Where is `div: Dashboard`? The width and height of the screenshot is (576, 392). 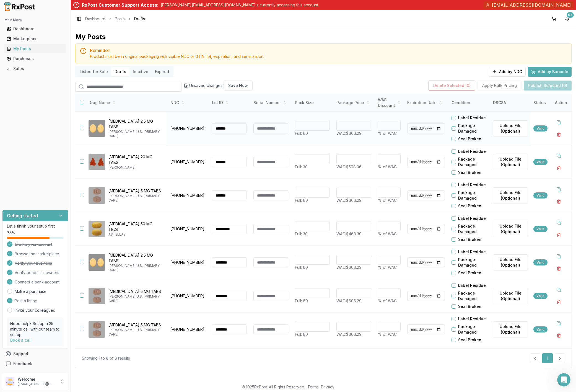 div: Dashboard is located at coordinates (35, 29).